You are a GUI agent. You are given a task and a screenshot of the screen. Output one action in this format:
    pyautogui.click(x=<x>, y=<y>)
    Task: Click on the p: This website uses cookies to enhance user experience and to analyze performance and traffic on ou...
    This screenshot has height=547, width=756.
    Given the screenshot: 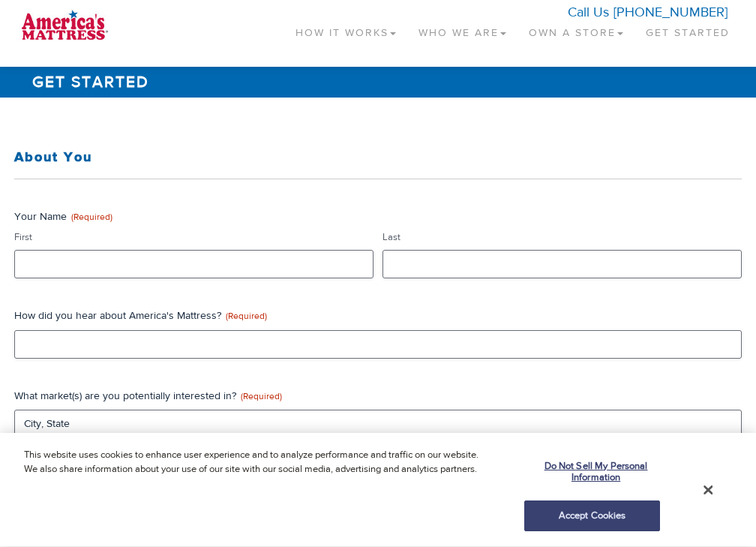 What is the action you would take?
    pyautogui.click(x=259, y=462)
    